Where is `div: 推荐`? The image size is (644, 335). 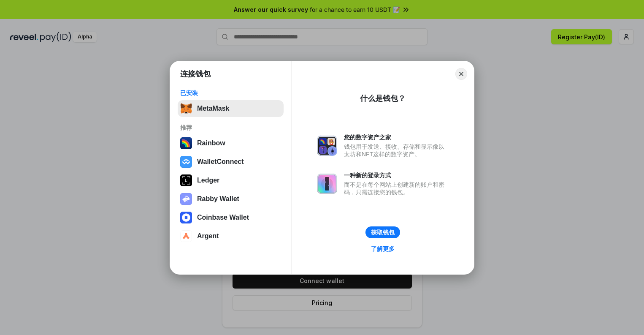
div: 推荐 is located at coordinates (231, 128).